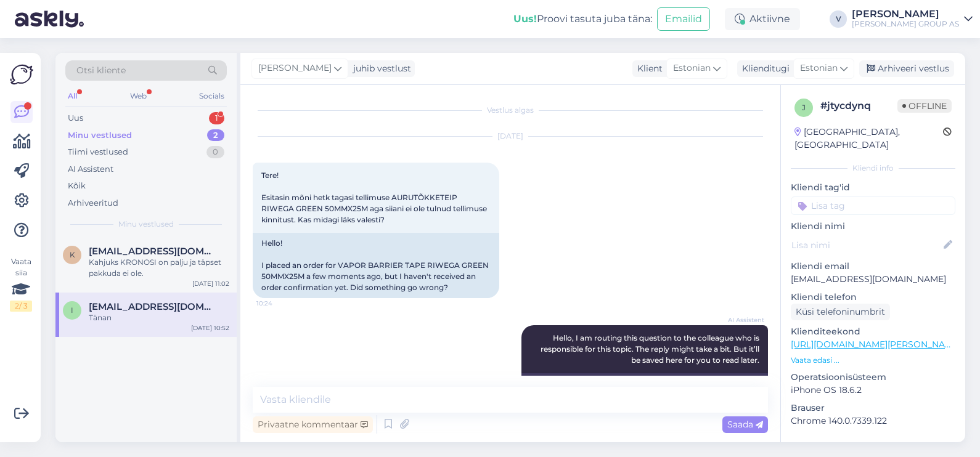  What do you see at coordinates (90, 170) in the screenshot?
I see `div: AI Assistent` at bounding box center [90, 170].